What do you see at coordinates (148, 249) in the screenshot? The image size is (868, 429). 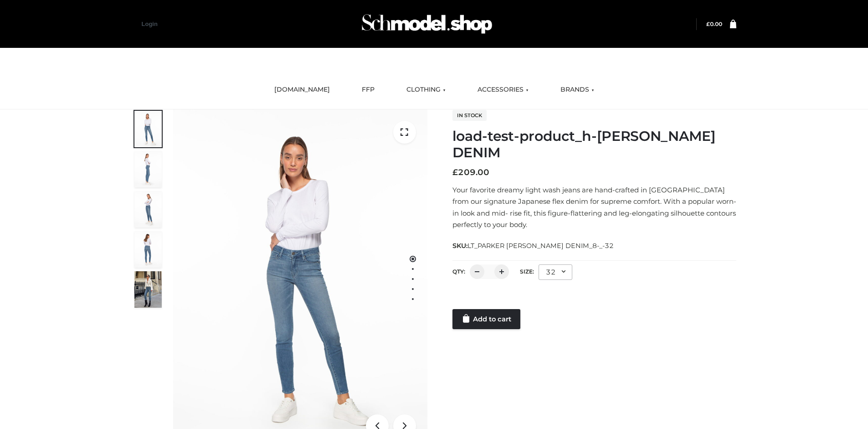 I see `img: 2001KLX-Ava-skinny-cove-2-scaled_32c0e67e-5e94-449c-a916-4c02a8c03427.jpg` at bounding box center [148, 249].